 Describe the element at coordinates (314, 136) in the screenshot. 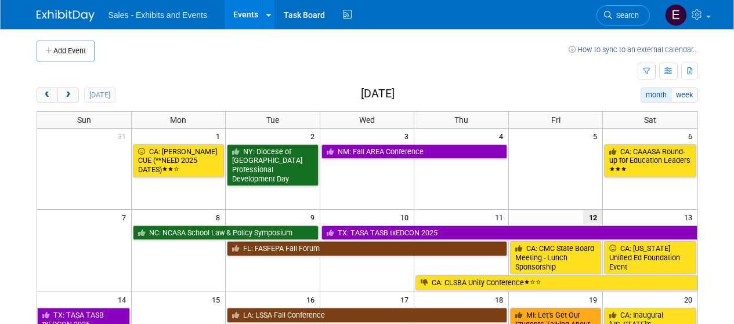

I see `span: 2` at that location.